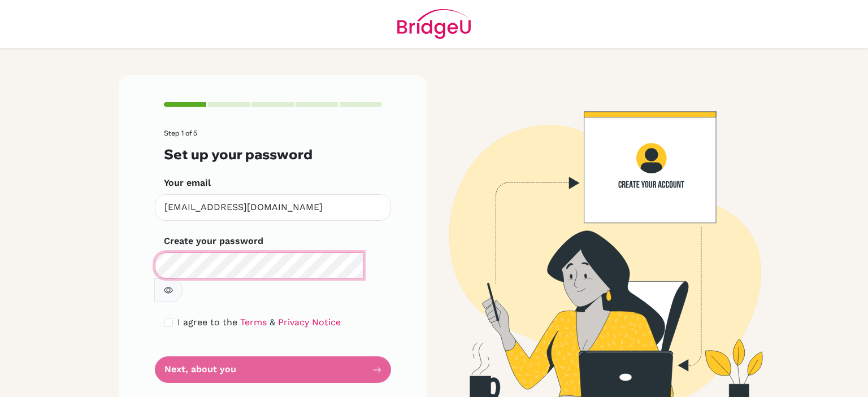 This screenshot has height=397, width=868. What do you see at coordinates (253, 322) in the screenshot?
I see `a: Terms` at bounding box center [253, 322].